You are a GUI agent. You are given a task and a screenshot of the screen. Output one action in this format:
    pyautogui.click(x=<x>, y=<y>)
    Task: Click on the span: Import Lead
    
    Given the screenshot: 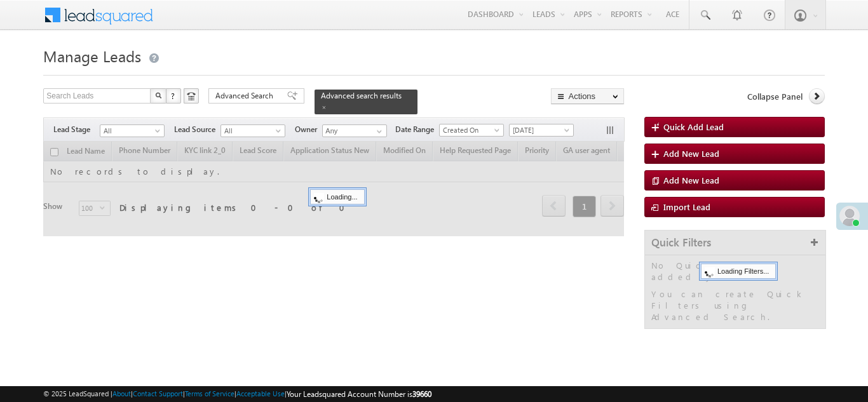 What is the action you would take?
    pyautogui.click(x=687, y=207)
    